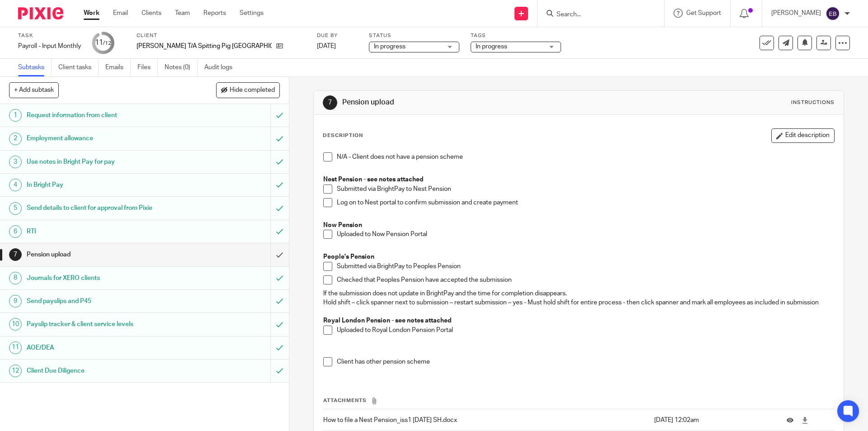  Describe the element at coordinates (91, 13) in the screenshot. I see `a: Work` at that location.